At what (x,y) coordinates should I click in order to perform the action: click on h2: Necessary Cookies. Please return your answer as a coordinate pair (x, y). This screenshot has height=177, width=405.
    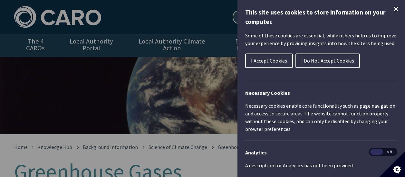
    Looking at the image, I should click on (321, 93).